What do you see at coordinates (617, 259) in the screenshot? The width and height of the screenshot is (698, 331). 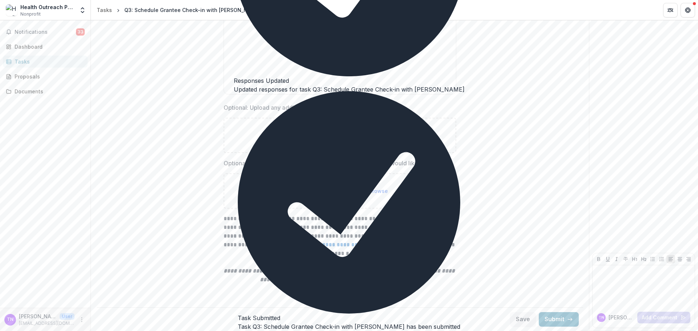 I see `button: Italicize` at bounding box center [617, 259].